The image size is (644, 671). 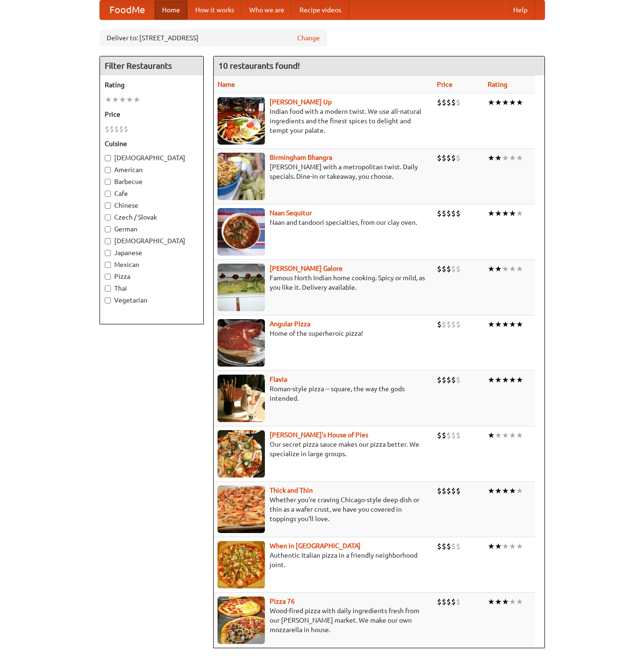 I want to click on a: Angular Pizza, so click(x=290, y=324).